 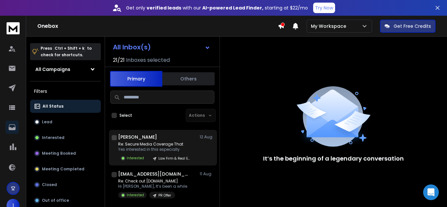 What do you see at coordinates (233, 8) in the screenshot?
I see `strong: AI-powered Lead Finder,` at bounding box center [233, 8].